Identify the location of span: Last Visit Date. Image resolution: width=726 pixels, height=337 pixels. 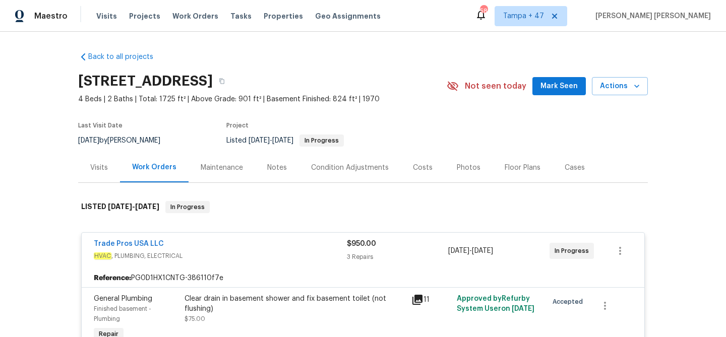
(100, 126).